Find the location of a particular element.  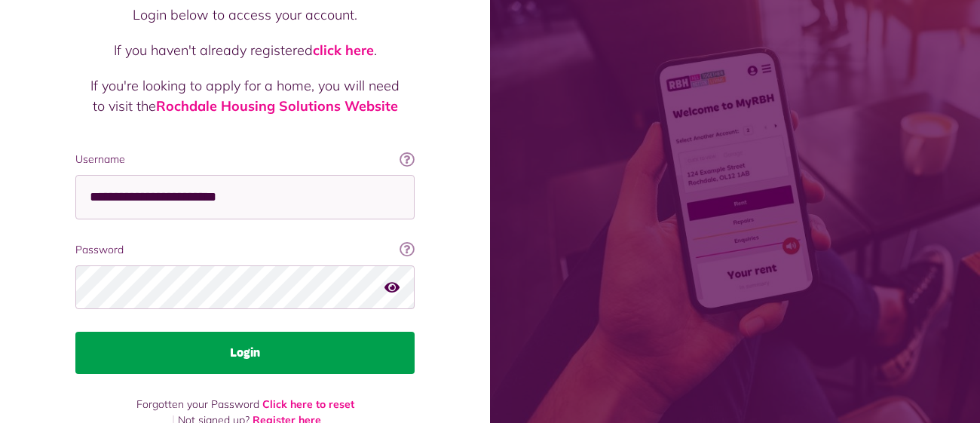

p: If you haven't already registered . is located at coordinates (245, 50).